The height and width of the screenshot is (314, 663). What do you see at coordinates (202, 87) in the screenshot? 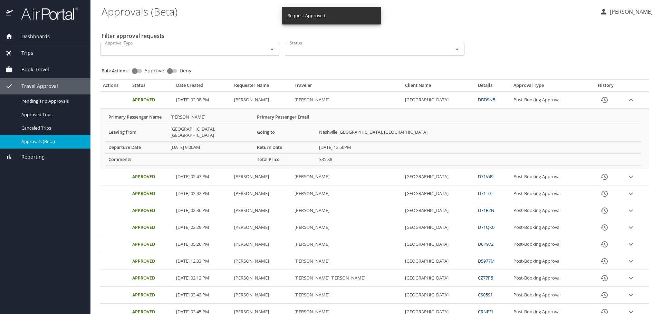
I see `th: Date Created` at bounding box center [202, 87].